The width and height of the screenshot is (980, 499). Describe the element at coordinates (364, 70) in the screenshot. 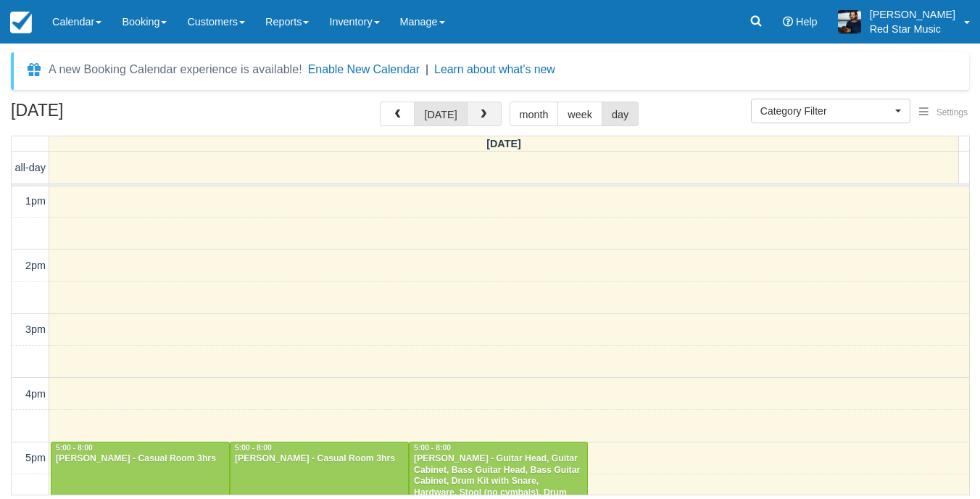

I see `button: Enable New Calendar` at that location.